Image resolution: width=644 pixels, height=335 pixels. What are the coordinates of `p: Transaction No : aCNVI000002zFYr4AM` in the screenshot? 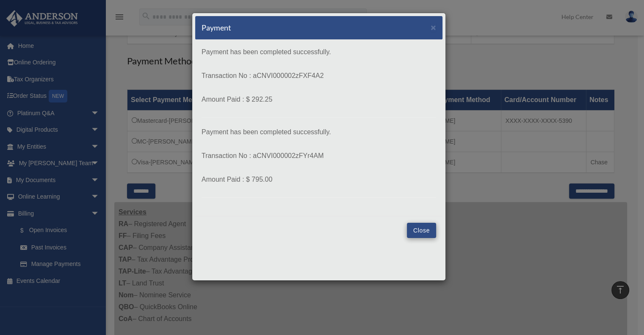 It's located at (319, 156).